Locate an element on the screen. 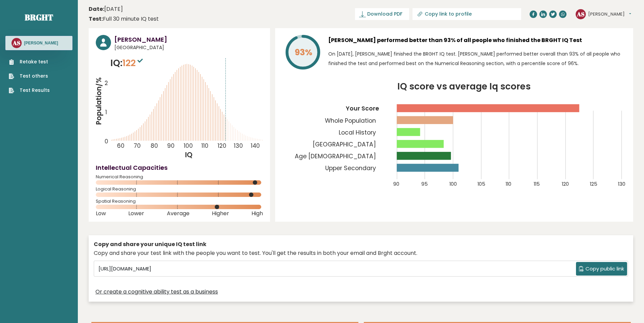  span: 122 is located at coordinates (133, 63).